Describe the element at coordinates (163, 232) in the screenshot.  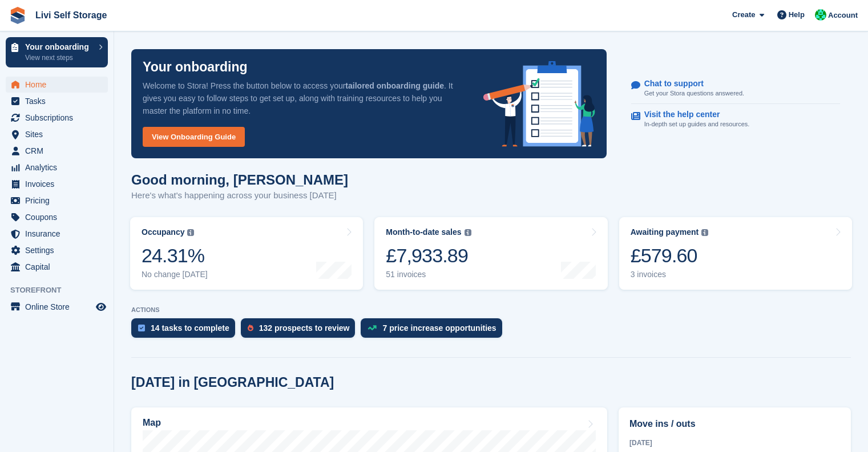
I see `div: Occupancy` at that location.